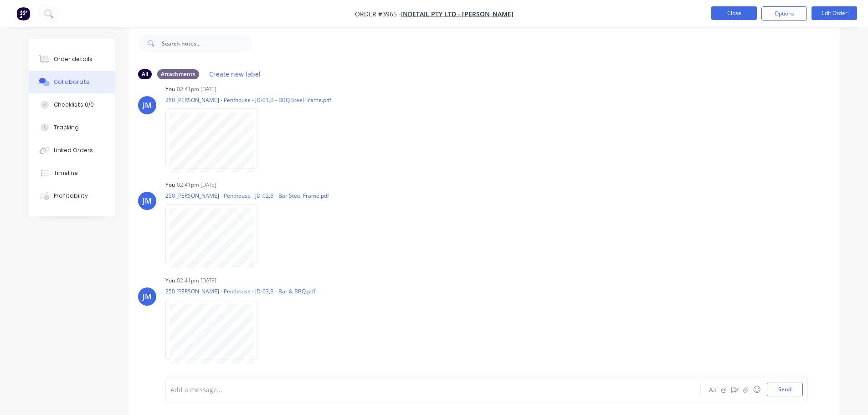 Image resolution: width=868 pixels, height=415 pixels. What do you see at coordinates (66, 127) in the screenshot?
I see `div: Tracking` at bounding box center [66, 127].